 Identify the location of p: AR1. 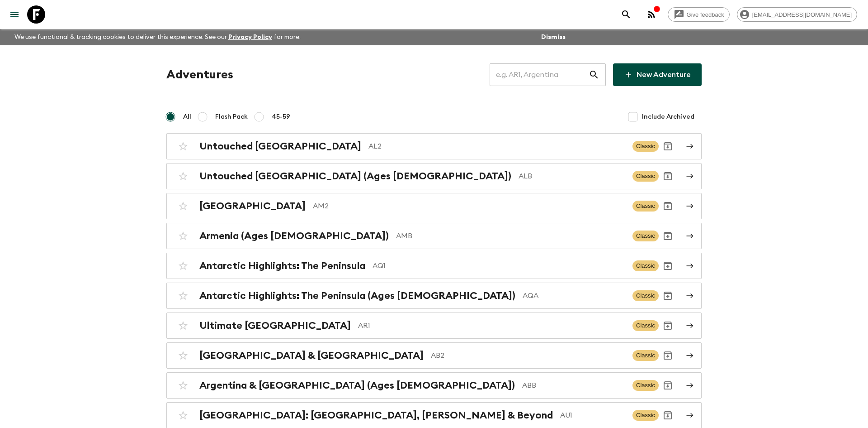
(492, 325).